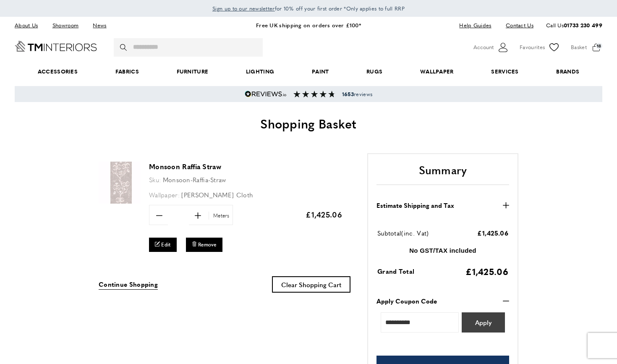  I want to click on button: Customer Account, so click(491, 47).